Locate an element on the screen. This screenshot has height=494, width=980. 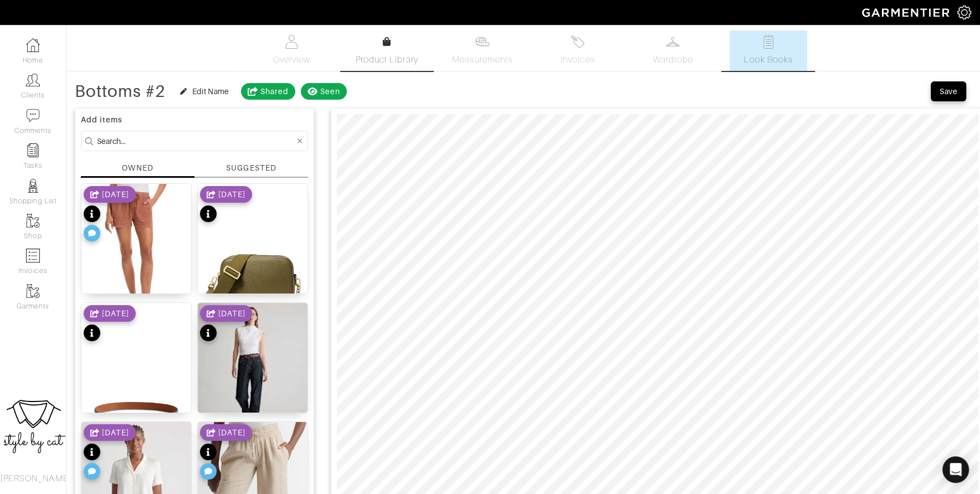
a: Invoices is located at coordinates (578, 50).